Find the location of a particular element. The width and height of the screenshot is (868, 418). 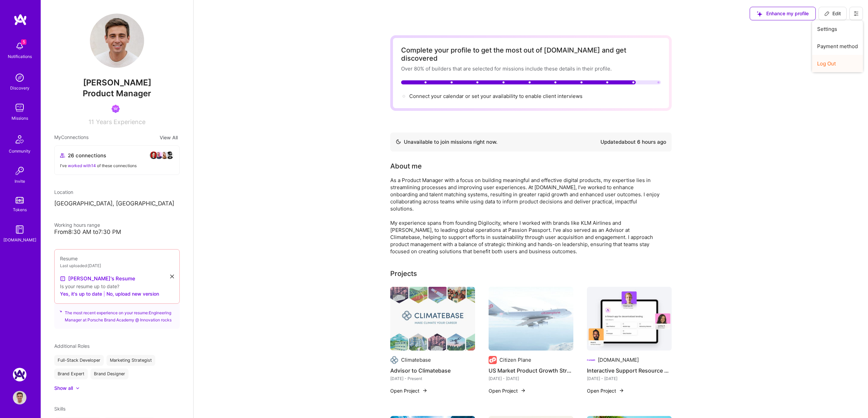

div: About me is located at coordinates (406, 166).